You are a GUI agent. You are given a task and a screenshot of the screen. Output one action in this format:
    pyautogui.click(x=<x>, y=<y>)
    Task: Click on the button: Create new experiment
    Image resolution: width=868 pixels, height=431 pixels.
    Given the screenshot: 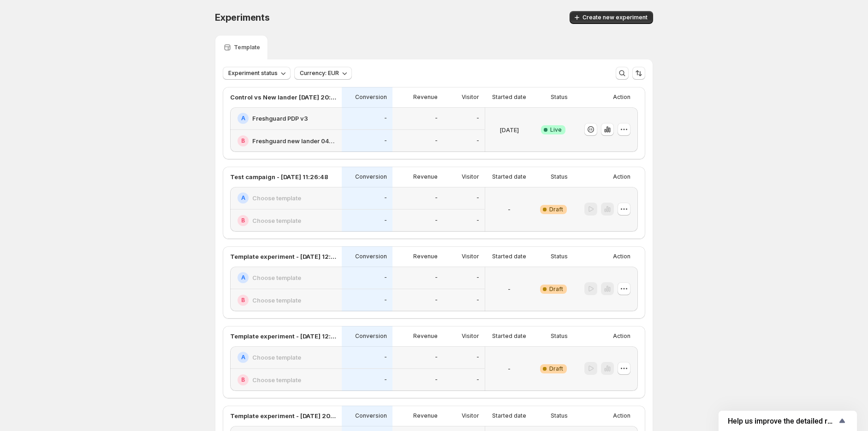 What is the action you would take?
    pyautogui.click(x=611, y=18)
    